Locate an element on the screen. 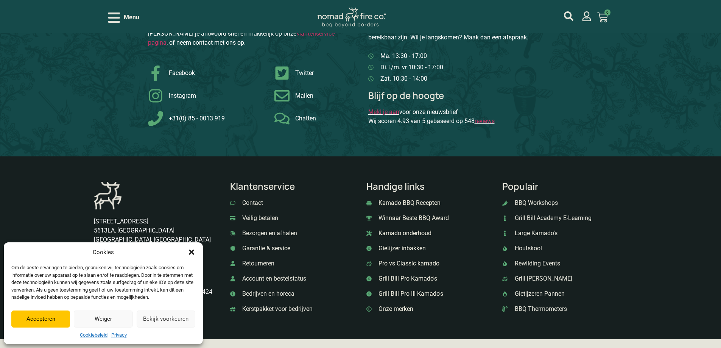 The height and width of the screenshot is (348, 721). span: Gietijzer inbakken is located at coordinates (401, 248).